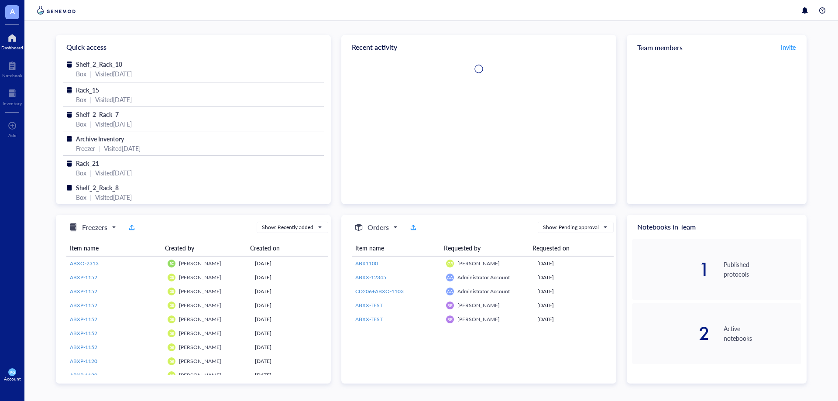 This screenshot has height=401, width=838. What do you see at coordinates (450, 292) in the screenshot?
I see `span: AA` at bounding box center [450, 292].